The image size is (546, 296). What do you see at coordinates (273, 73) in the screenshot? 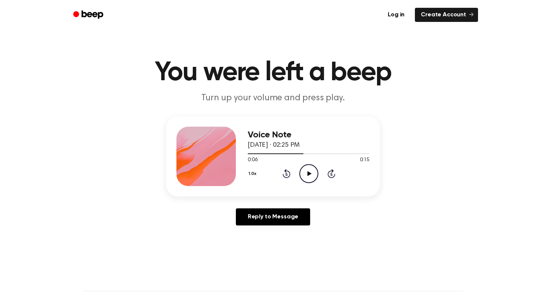
I see `h1: You were left a beep` at bounding box center [273, 73].